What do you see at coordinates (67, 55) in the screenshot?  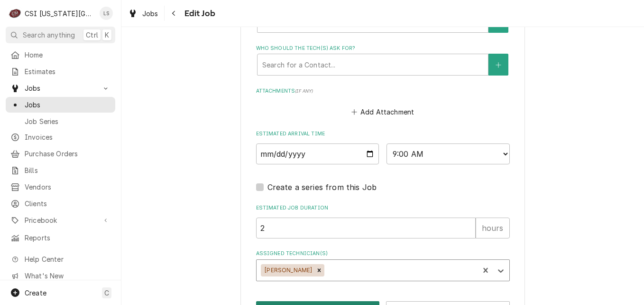 I see `span: Home` at bounding box center [67, 55].